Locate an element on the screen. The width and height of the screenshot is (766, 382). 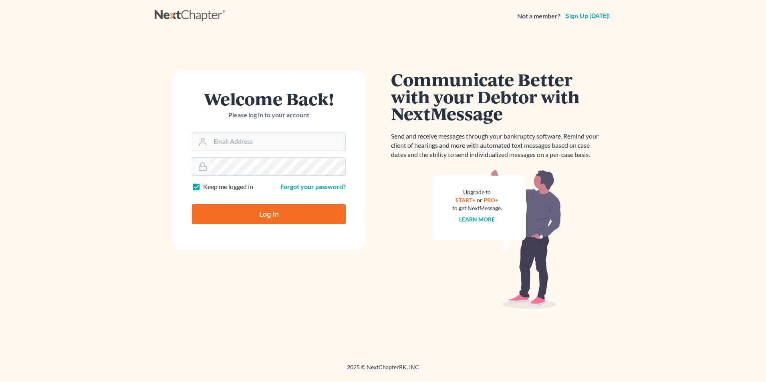
h1: Welcome Back! is located at coordinates (269, 99).